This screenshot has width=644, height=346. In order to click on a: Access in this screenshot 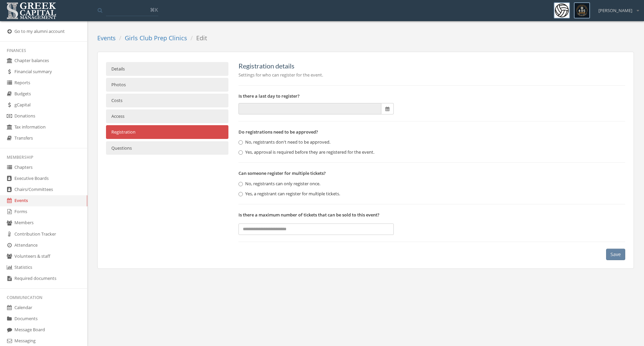, I will do `click(167, 116)`.